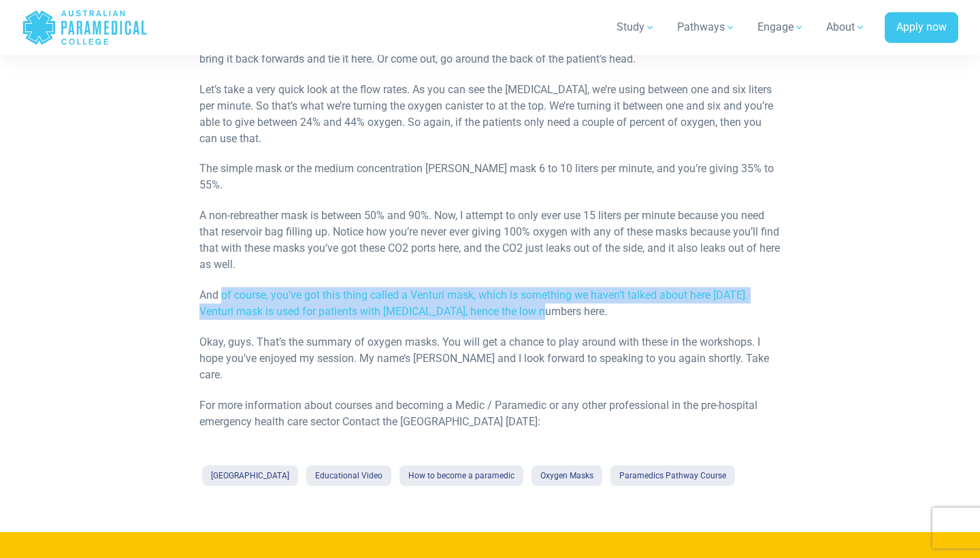 The width and height of the screenshot is (980, 558). I want to click on a: Pathways, so click(706, 27).